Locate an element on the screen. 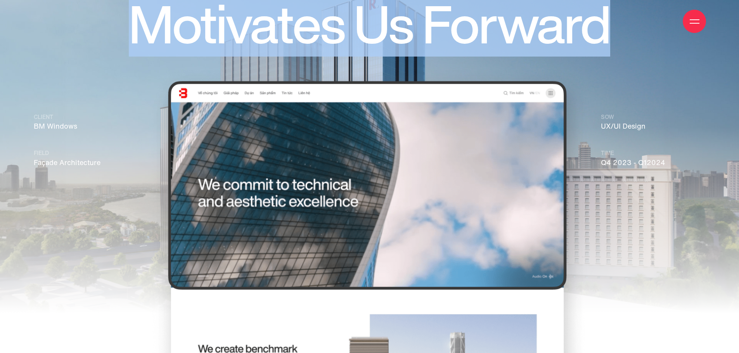  small: Client is located at coordinates (86, 118).